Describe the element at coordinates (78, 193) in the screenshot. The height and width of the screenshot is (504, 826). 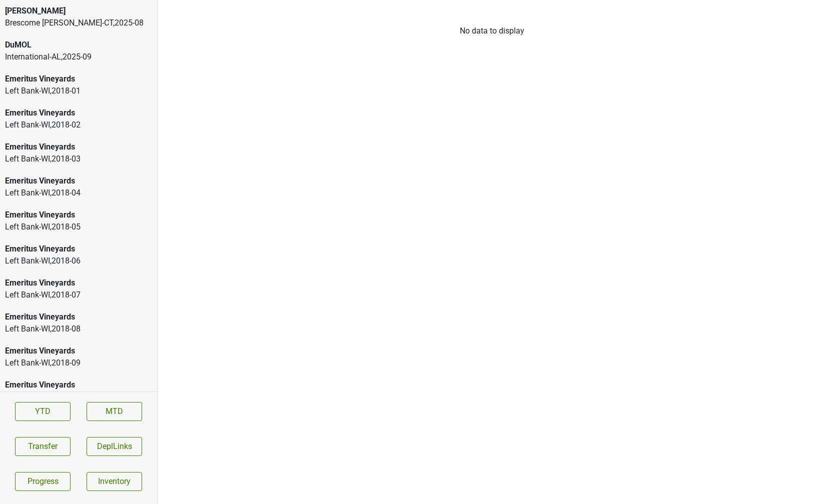
I see `div: Left Bank-WI , 2018 - 04` at that location.